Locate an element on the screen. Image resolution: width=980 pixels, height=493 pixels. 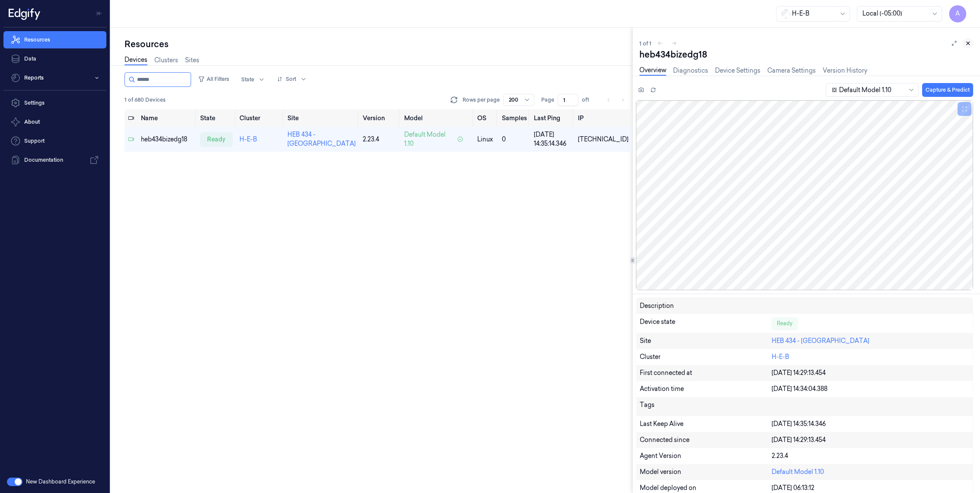
div: Resources is located at coordinates (379, 44).